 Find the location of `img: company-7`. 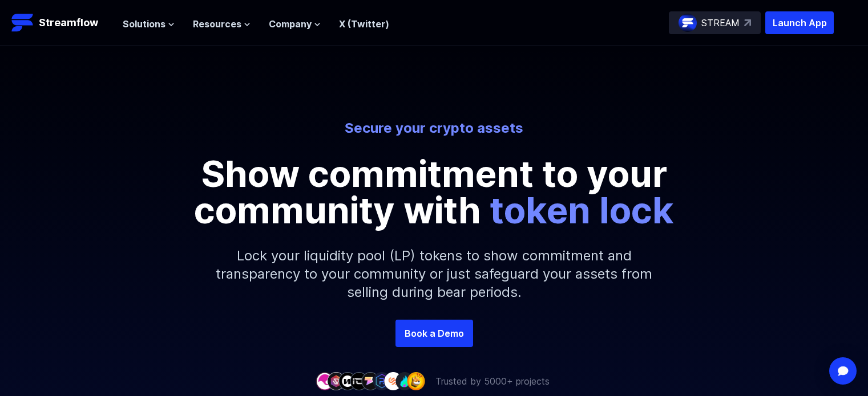

img: company-7 is located at coordinates (393, 381).